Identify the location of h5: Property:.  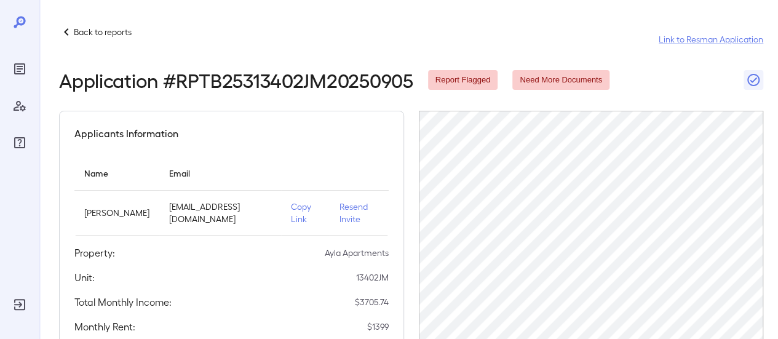
(95, 253).